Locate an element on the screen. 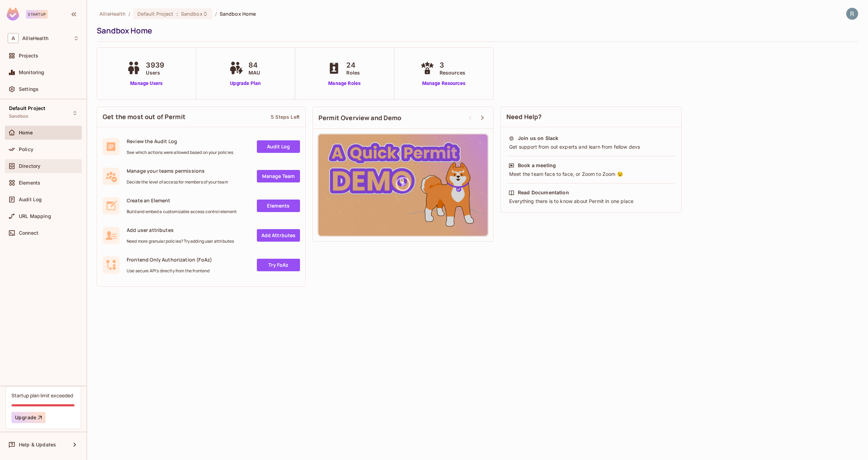 The image size is (868, 460). span: Directory is located at coordinates (29, 166).